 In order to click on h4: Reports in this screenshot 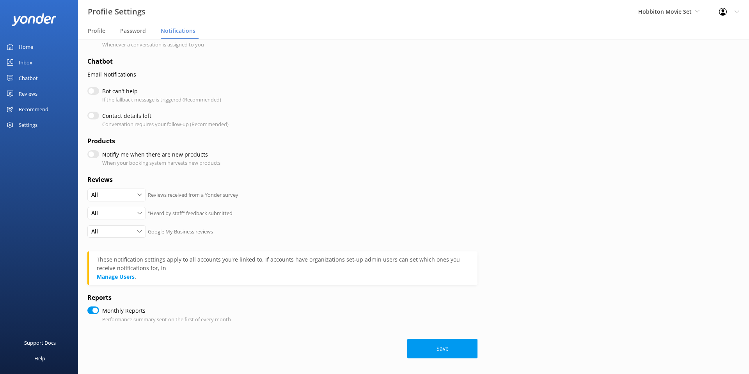, I will do `click(282, 298)`.